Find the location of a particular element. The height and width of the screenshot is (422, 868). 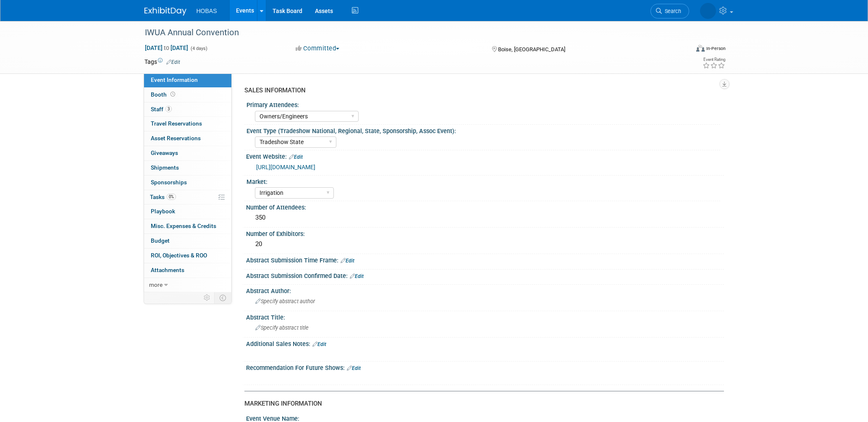

div: Event Website: is located at coordinates (485, 156).